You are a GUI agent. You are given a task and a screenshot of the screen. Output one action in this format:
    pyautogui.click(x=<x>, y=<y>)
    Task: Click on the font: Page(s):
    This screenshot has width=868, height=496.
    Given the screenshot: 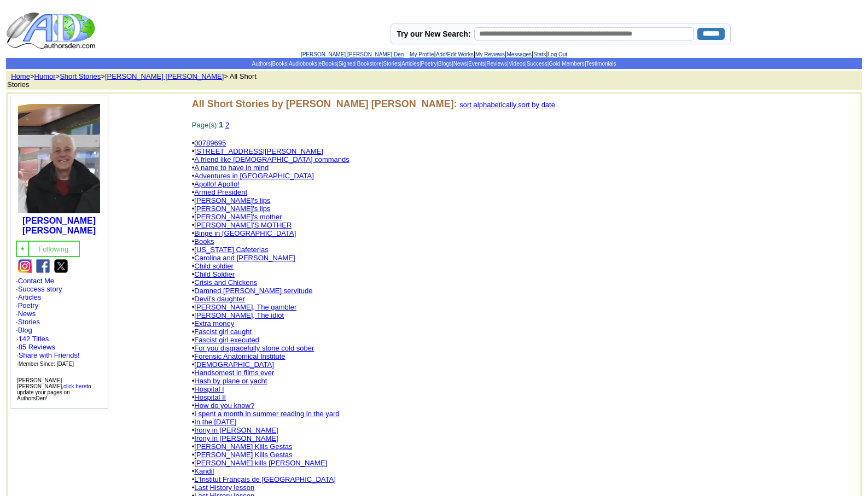 What is the action you would take?
    pyautogui.click(x=210, y=125)
    